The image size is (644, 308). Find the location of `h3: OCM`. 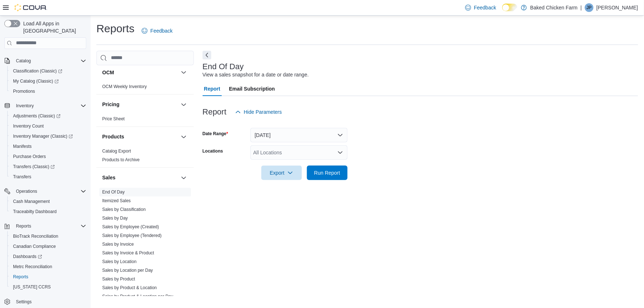

h3: OCM is located at coordinates (108, 73).